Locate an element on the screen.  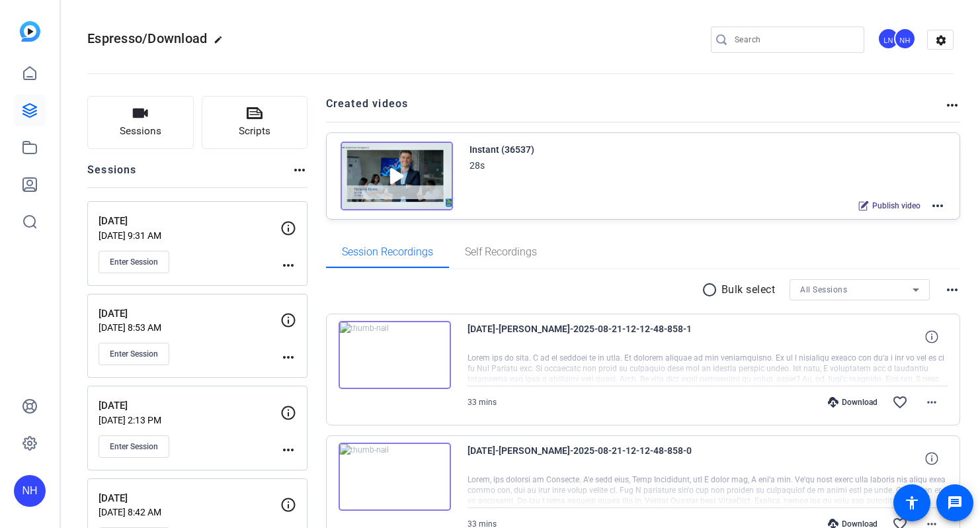
button: Scripts is located at coordinates (254, 123).